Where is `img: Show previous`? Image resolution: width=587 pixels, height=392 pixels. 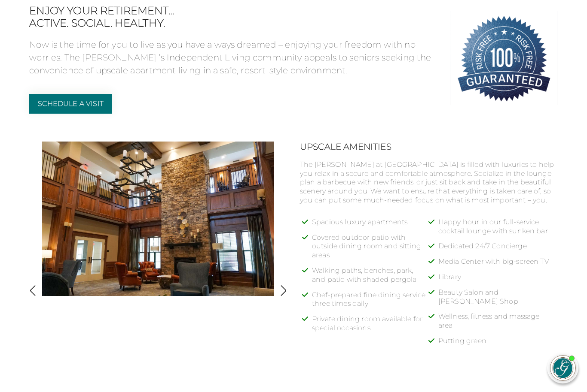
img: Show previous is located at coordinates (32, 291).